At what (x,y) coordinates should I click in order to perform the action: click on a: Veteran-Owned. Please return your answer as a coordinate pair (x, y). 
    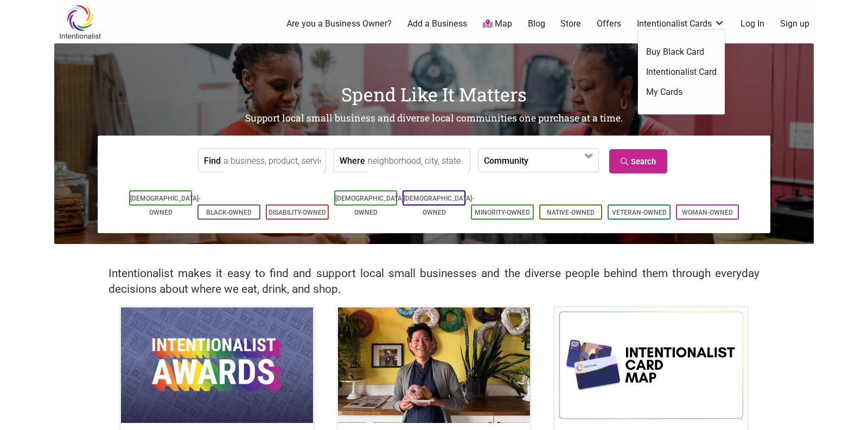
    Looking at the image, I should click on (639, 212).